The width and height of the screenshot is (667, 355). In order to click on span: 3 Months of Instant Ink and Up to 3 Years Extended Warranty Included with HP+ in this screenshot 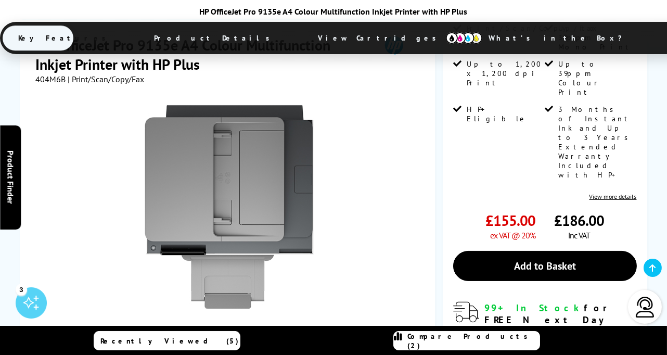, I will do `click(597, 142)`.